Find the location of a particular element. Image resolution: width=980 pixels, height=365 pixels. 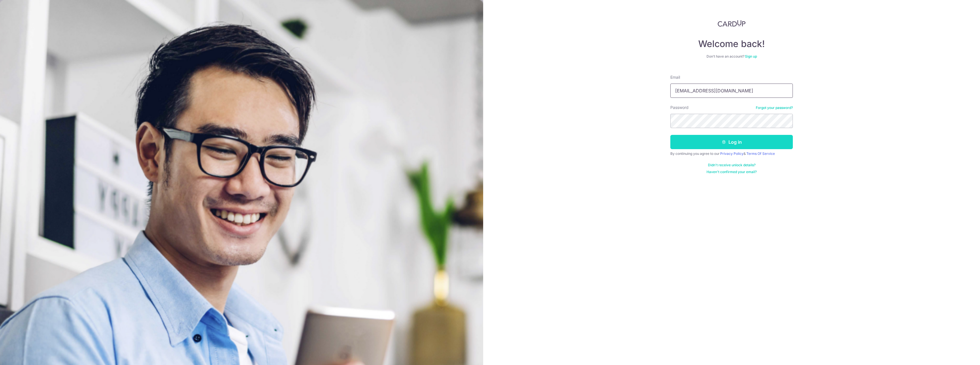

a: Forgot your password? is located at coordinates (774, 108).